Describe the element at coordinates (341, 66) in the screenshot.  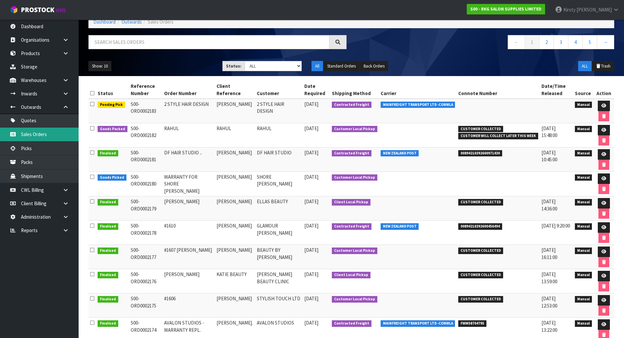
I see `button: Standard Orders` at that location.